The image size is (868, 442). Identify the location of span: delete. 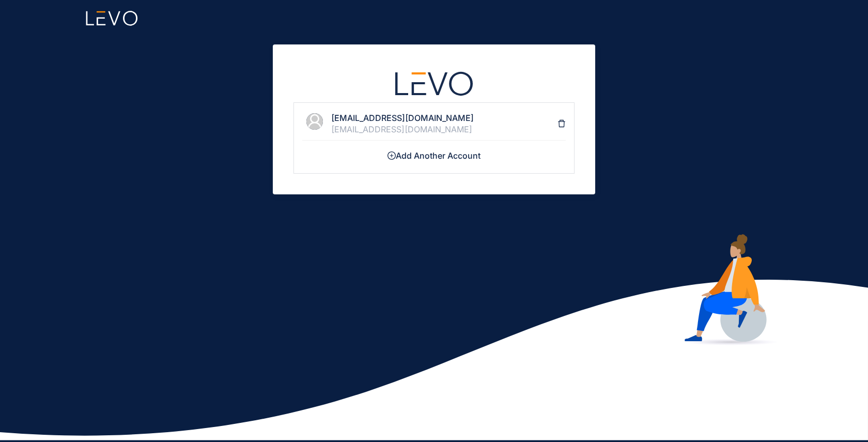
(562, 123).